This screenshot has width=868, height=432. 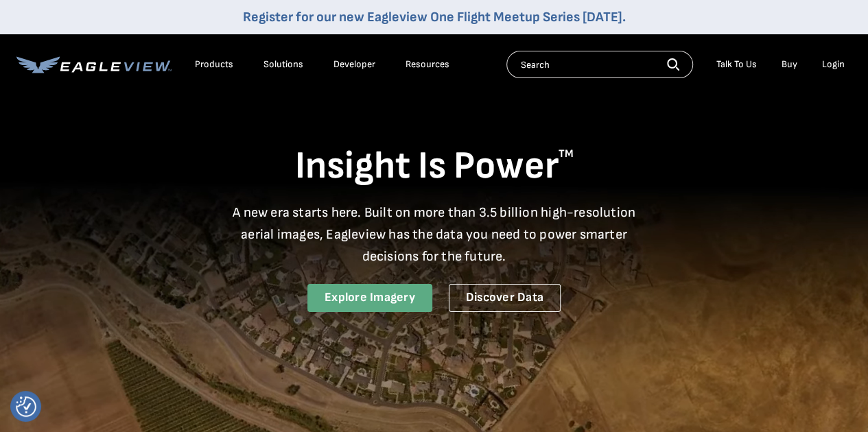 I want to click on div: Products, so click(x=214, y=64).